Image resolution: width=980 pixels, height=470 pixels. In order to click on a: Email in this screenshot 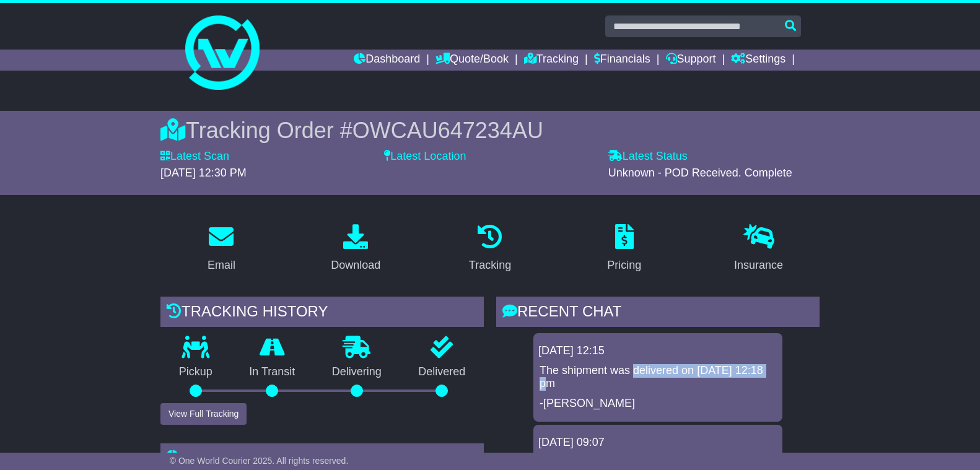, I will do `click(221, 249)`.